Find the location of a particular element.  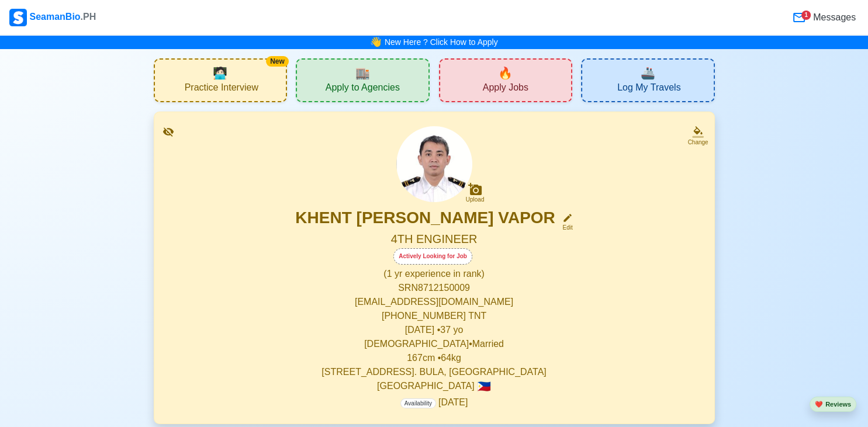

span: Availability is located at coordinates (417, 403).